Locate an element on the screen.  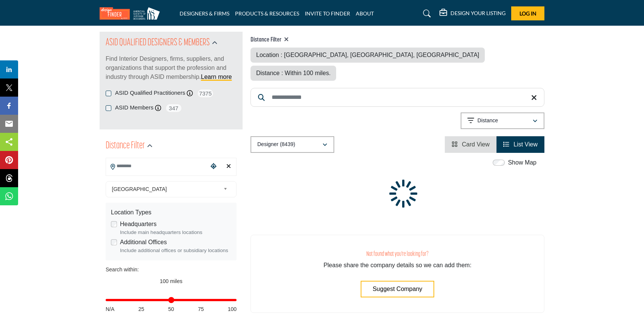
a: ABOUT is located at coordinates (365, 14).